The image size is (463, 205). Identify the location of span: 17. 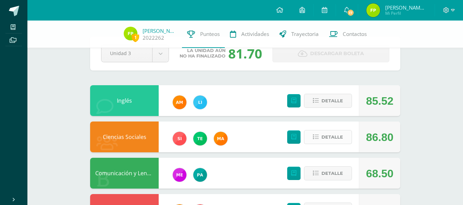
(350, 13).